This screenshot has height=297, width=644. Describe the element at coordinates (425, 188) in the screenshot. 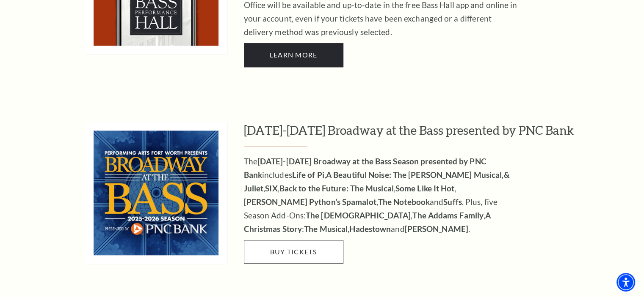

I see `strong: Some Like It Hot` at that location.